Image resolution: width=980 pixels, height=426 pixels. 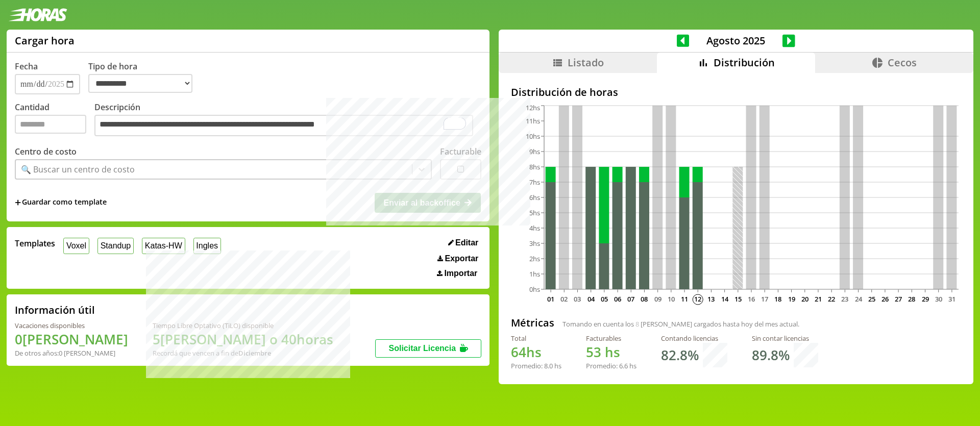 I want to click on text: 11, so click(x=684, y=299).